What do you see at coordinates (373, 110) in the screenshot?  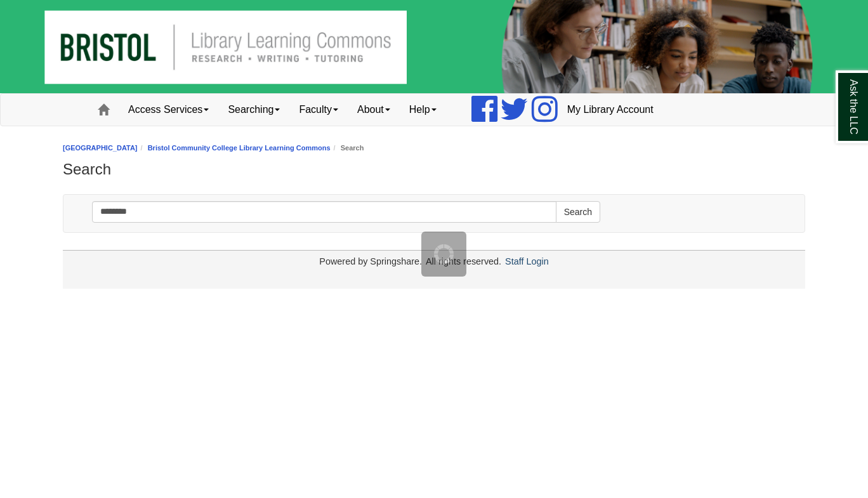 I see `a: About` at bounding box center [373, 110].